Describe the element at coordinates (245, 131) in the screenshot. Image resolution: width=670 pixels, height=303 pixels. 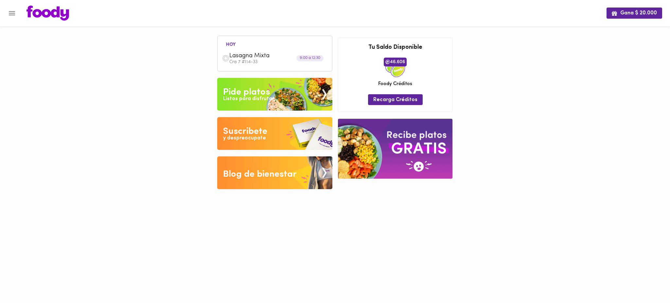
I see `div: Suscribete` at that location.